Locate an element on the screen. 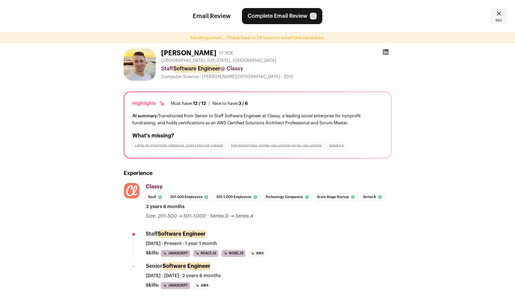  li: SaaS is located at coordinates (155, 197).